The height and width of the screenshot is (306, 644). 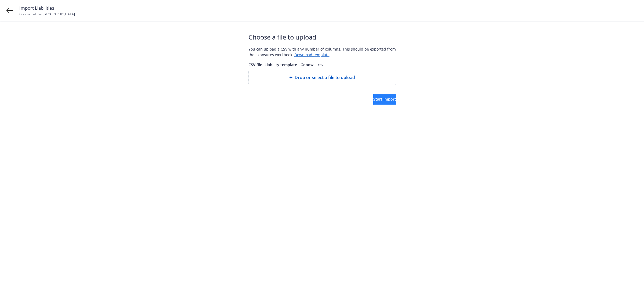 What do you see at coordinates (384, 99) in the screenshot?
I see `button: Start import` at bounding box center [384, 99].